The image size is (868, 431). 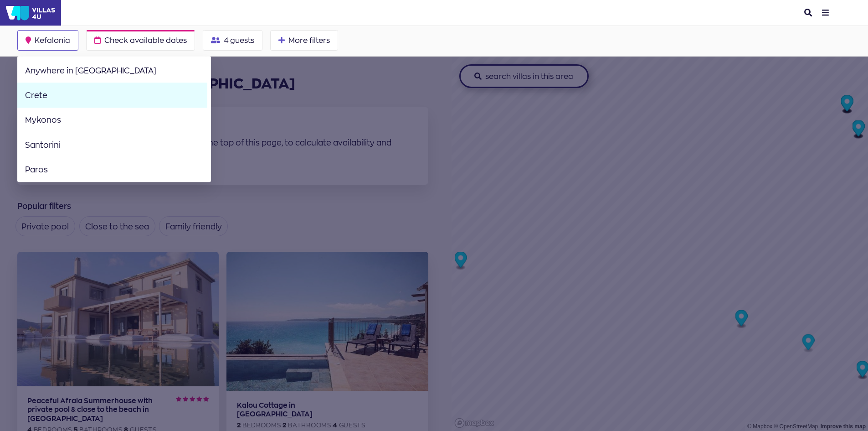 What do you see at coordinates (53, 40) in the screenshot?
I see `span: Kefalonia` at bounding box center [53, 40].